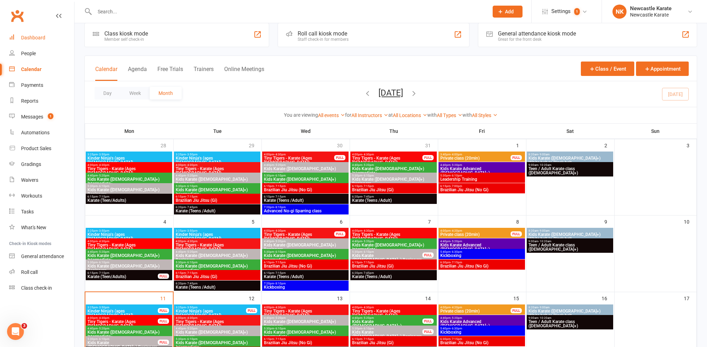 The image size is (707, 347). Describe the element at coordinates (36, 148) in the screenshot. I see `div: Product Sales` at that location.